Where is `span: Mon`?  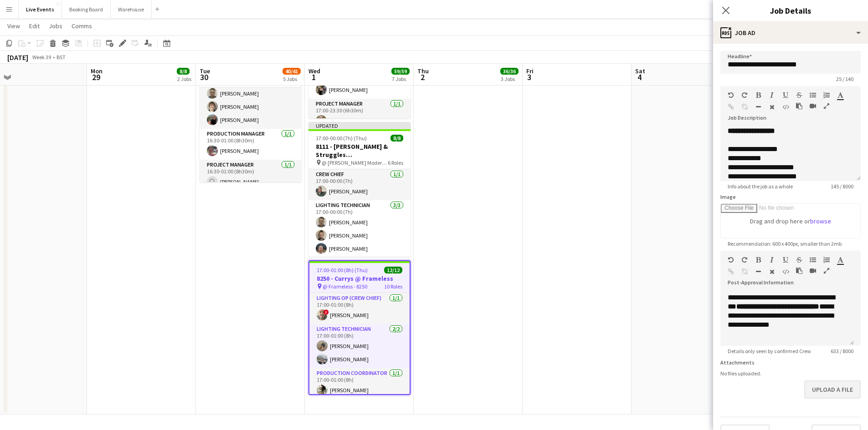
span: Mon is located at coordinates (97, 71).